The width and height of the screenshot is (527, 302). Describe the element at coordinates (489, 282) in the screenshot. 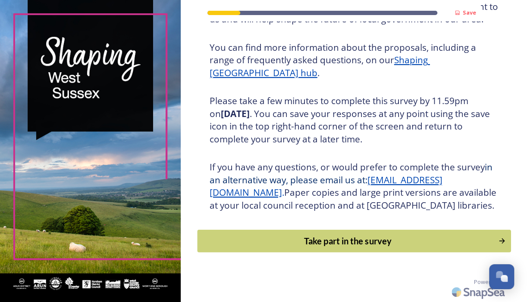

I see `span: Powered by` at that location.